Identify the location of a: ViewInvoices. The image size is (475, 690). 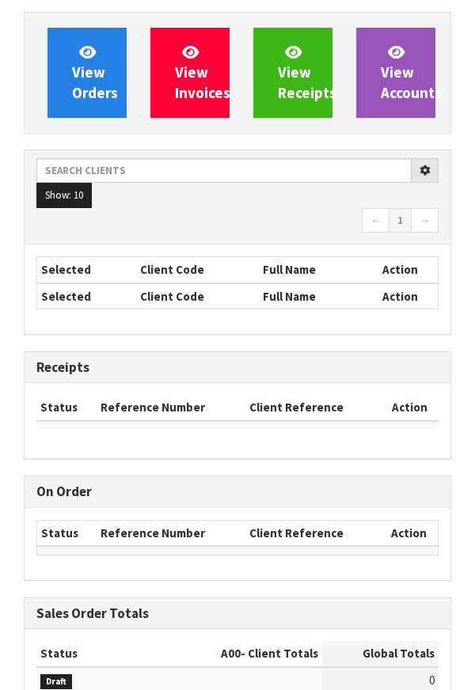
(190, 73).